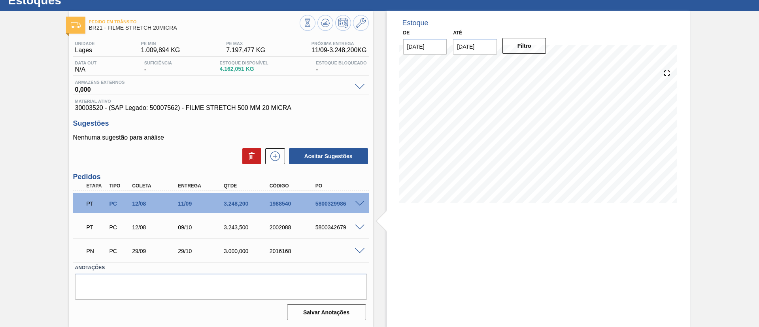 Image resolution: width=759 pixels, height=327 pixels. What do you see at coordinates (293, 227) in the screenshot?
I see `div: 2002088` at bounding box center [293, 227].